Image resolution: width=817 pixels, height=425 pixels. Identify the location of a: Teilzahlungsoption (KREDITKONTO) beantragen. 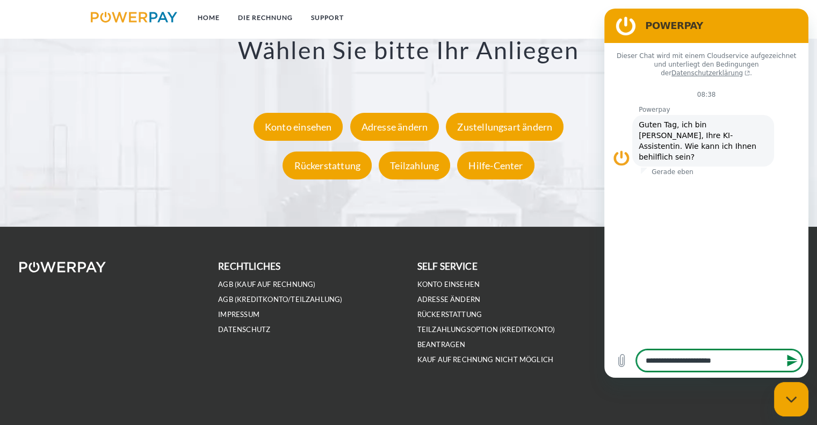
(486, 337).